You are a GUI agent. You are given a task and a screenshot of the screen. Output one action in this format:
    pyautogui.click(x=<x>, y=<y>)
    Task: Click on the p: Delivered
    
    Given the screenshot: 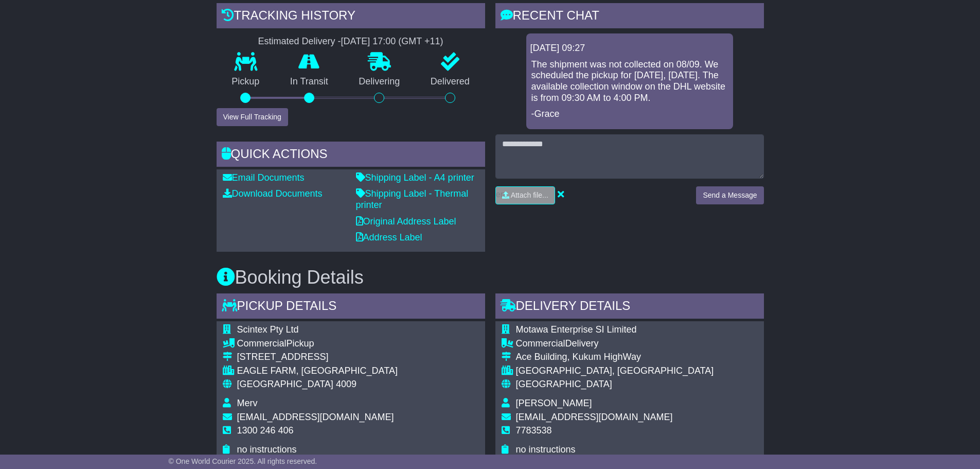 What is the action you would take?
    pyautogui.click(x=450, y=82)
    